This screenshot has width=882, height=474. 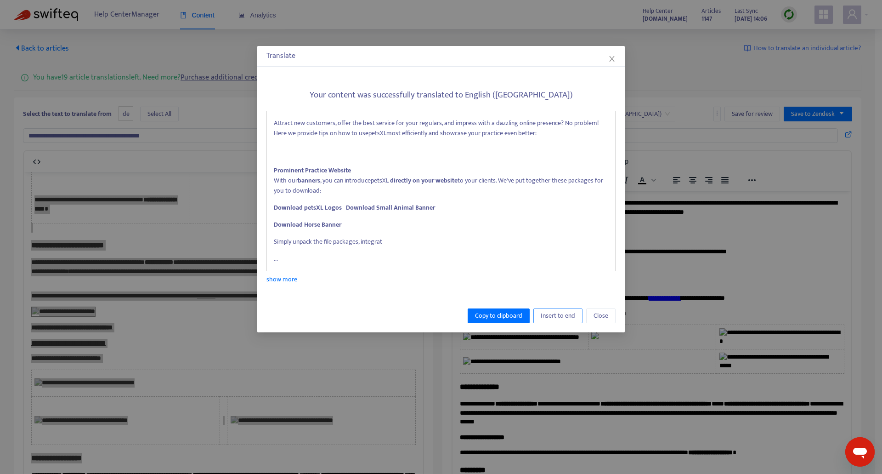 I want to click on span: Copy to clipboard, so click(x=499, y=316).